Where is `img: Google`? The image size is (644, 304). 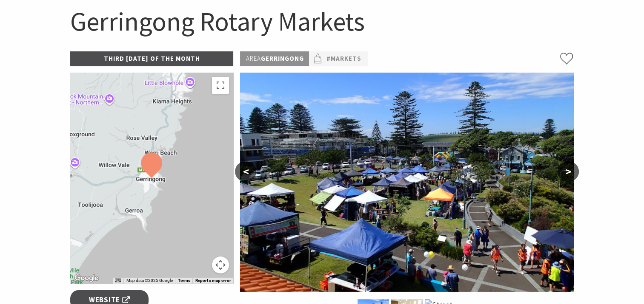 img: Google is located at coordinates (86, 278).